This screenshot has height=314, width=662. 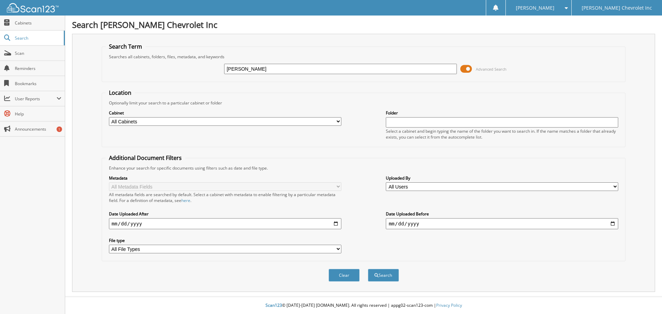 I want to click on legend: Location, so click(x=120, y=93).